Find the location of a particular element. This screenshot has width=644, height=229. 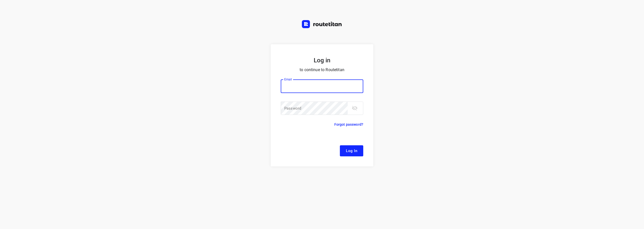

button: toggle password visibility is located at coordinates (354, 108).